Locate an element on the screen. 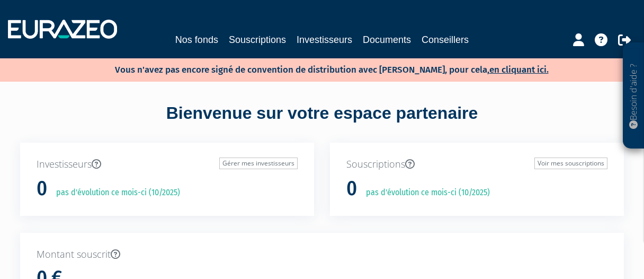  a: Nos fonds is located at coordinates (196, 40).